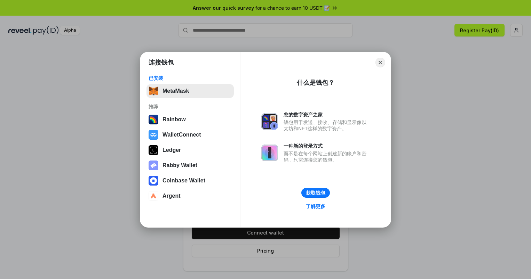 Image resolution: width=531 pixels, height=279 pixels. I want to click on button: Coinbase Wallet, so click(190, 181).